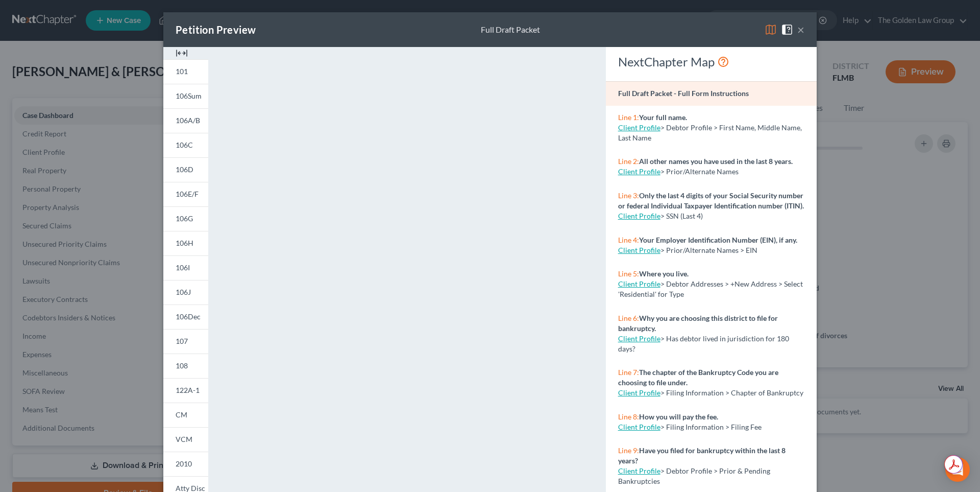 This screenshot has height=492, width=980. What do you see at coordinates (771, 30) in the screenshot?
I see `img: map-eea8200ae884c6f1103ae1953ef3d486a96c86aabb227e865a55264e3737af1f.svg` at bounding box center [771, 30].